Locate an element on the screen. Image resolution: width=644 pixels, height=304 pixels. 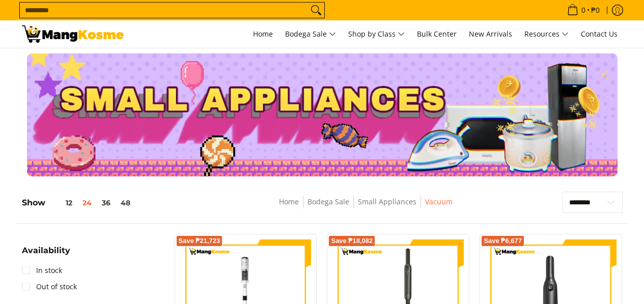
nav: Breadcrumbs is located at coordinates (366, 206).